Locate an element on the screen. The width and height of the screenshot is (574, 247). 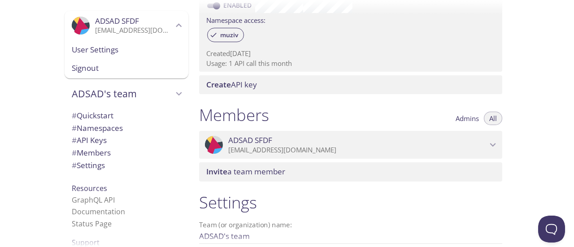
span: Quickstart is located at coordinates (92, 115).